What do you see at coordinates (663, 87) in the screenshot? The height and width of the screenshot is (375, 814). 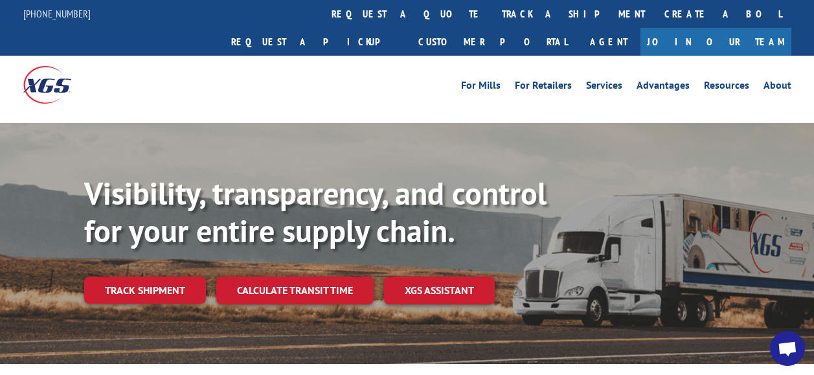 I see `a: Advantages` at bounding box center [663, 87].